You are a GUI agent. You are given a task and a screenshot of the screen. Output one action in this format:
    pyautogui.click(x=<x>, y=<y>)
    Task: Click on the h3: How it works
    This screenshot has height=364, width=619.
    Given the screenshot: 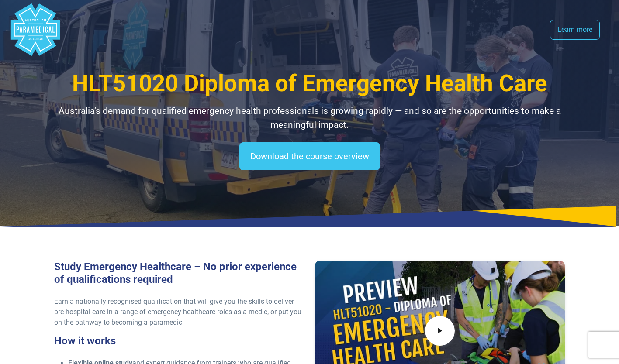 What is the action you would take?
    pyautogui.click(x=179, y=341)
    